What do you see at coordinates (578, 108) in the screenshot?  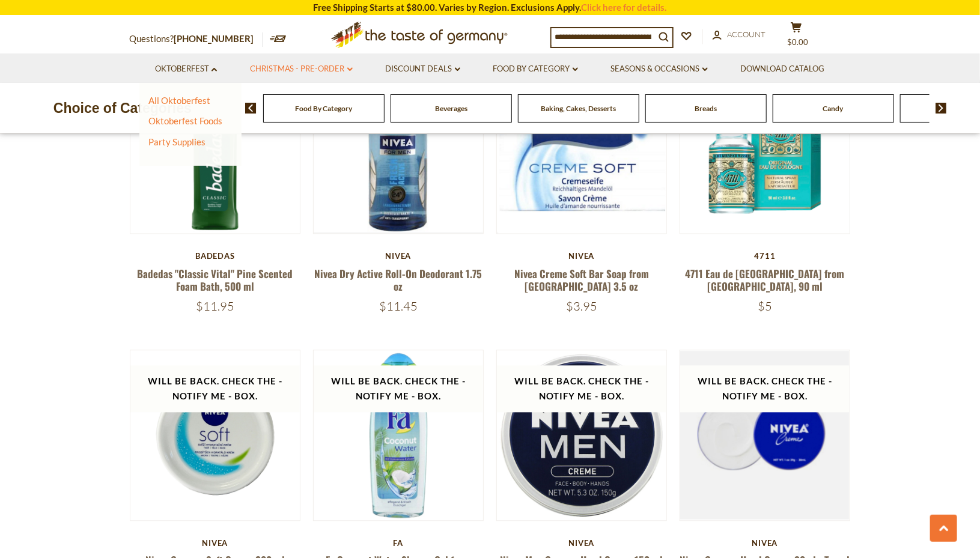 I see `span: Baking, Cakes, Desserts` at bounding box center [578, 108].